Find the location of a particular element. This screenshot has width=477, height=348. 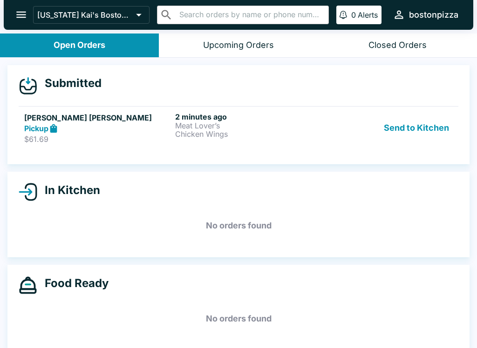

div: Closed Orders is located at coordinates (397, 45).